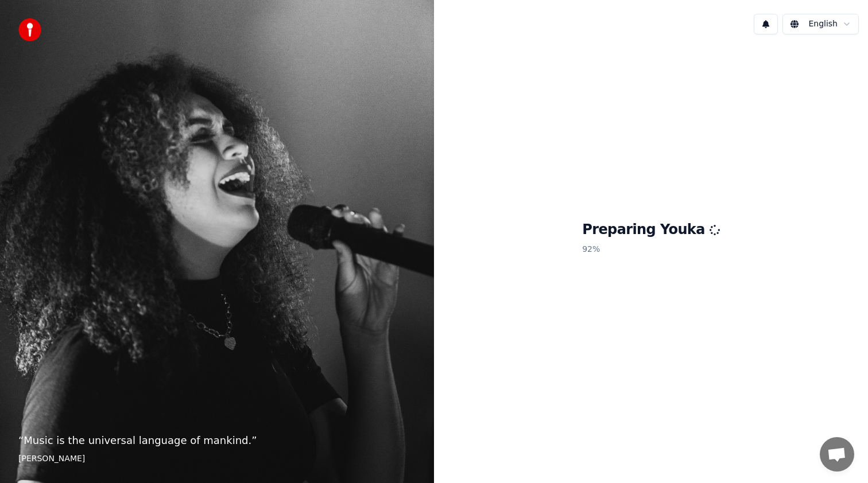 This screenshot has width=868, height=483. I want to click on p: 92 %, so click(651, 249).